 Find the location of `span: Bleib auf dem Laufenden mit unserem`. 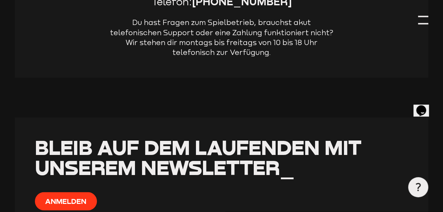

span: Bleib auf dem Laufenden mit unserem is located at coordinates (198, 157).